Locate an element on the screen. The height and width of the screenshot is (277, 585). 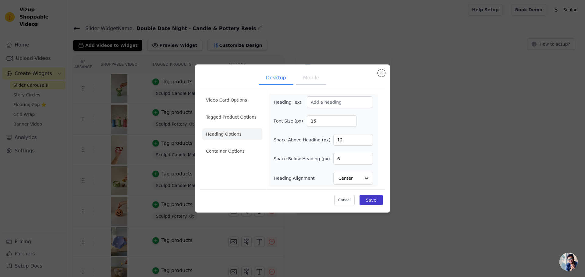
button: Cancel is located at coordinates (344, 200).